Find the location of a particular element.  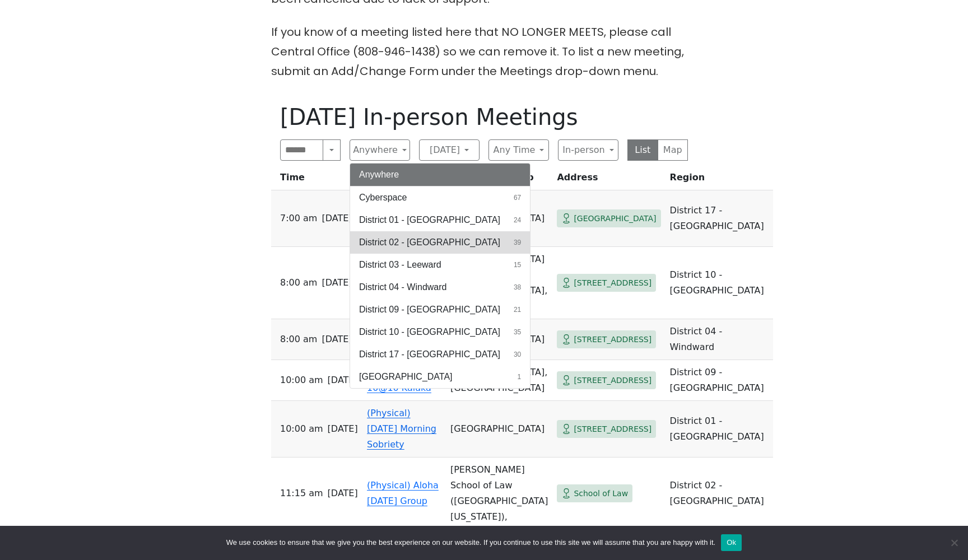

button: Cyberspace67 results is located at coordinates (440, 197).